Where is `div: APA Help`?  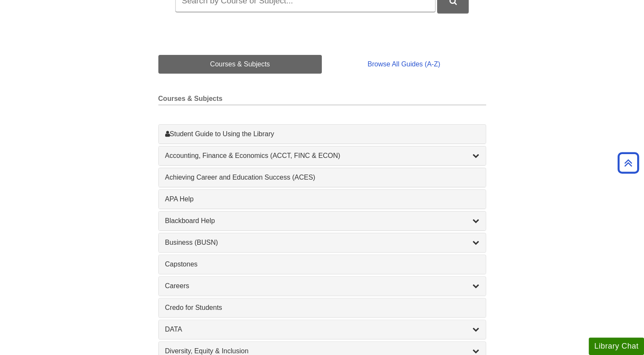
div: APA Help is located at coordinates (323, 199).